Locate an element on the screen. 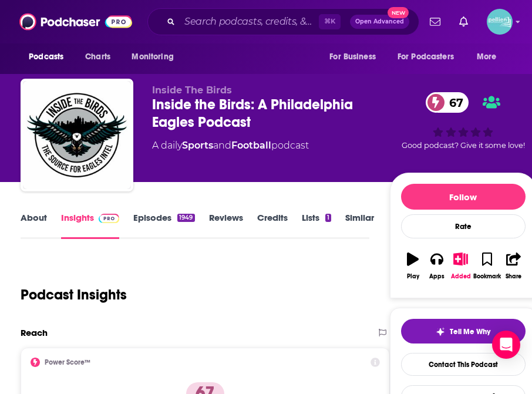 The height and width of the screenshot is (394, 532). button: Follow is located at coordinates (463, 197).